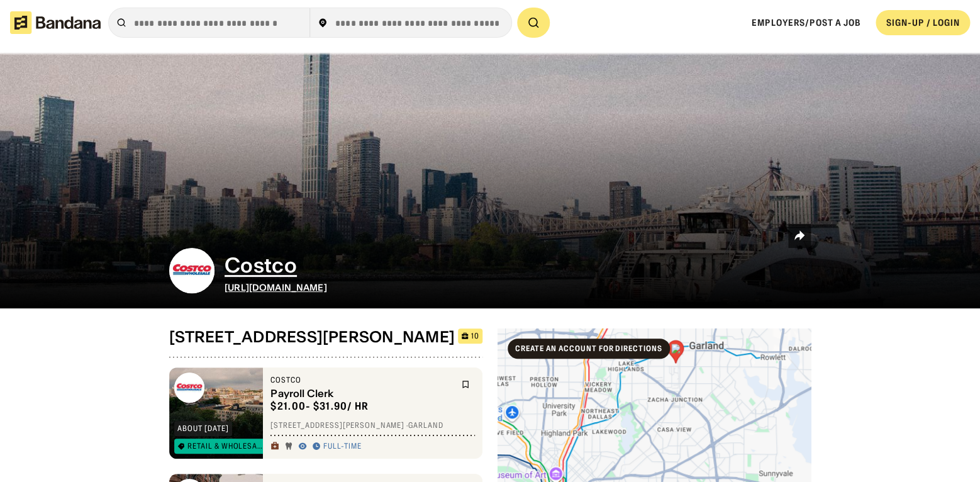 The width and height of the screenshot is (980, 482). What do you see at coordinates (227, 447) in the screenshot?
I see `div: Retail & Wholesale` at bounding box center [227, 447].